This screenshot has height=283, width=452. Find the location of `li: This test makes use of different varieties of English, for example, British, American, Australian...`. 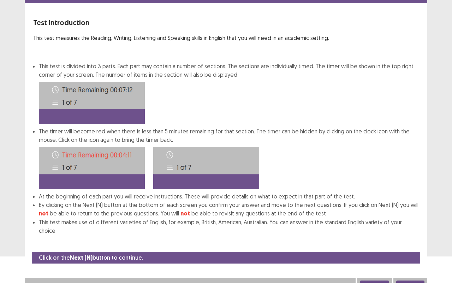

li: This test makes use of different varieties of English, for example, British, American, Australian... is located at coordinates (229, 226).